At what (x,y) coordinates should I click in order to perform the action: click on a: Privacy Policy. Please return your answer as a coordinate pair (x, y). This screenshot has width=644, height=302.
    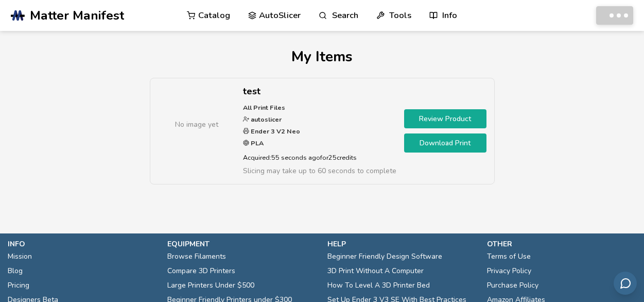
    Looking at the image, I should click on (509, 271).